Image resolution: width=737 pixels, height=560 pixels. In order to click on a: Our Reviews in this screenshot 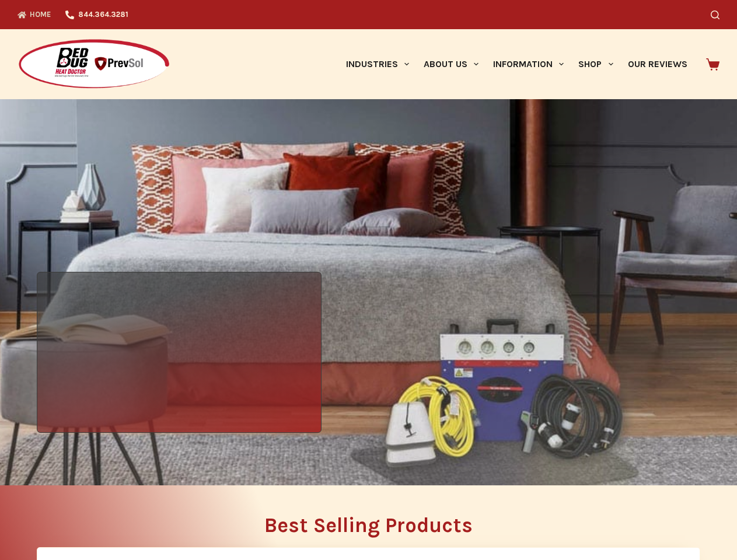, I will do `click(657, 64)`.